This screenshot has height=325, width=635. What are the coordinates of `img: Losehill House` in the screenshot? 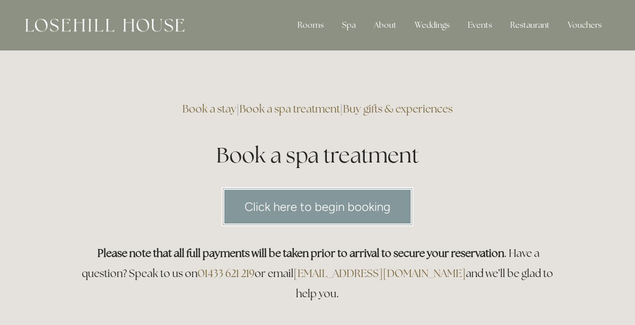 It's located at (105, 25).